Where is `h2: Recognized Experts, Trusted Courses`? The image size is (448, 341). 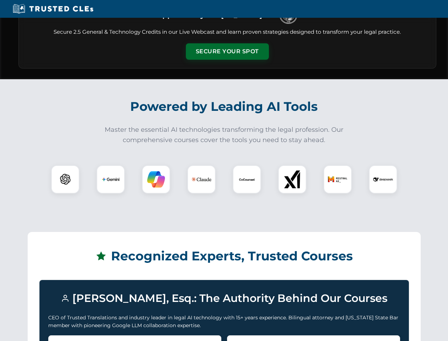
h2: Recognized Experts, Trusted Courses is located at coordinates (224, 256).